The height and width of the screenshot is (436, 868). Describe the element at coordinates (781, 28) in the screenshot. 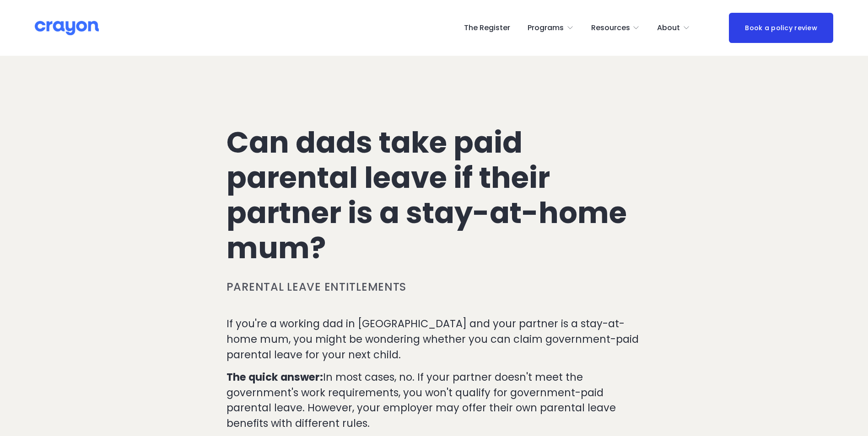

I see `a: Book a policy review` at that location.